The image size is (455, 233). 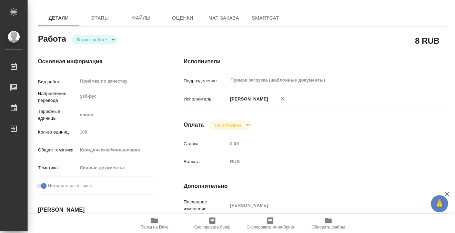 What do you see at coordinates (52, 38) in the screenshot?
I see `h2: Работа` at bounding box center [52, 38].